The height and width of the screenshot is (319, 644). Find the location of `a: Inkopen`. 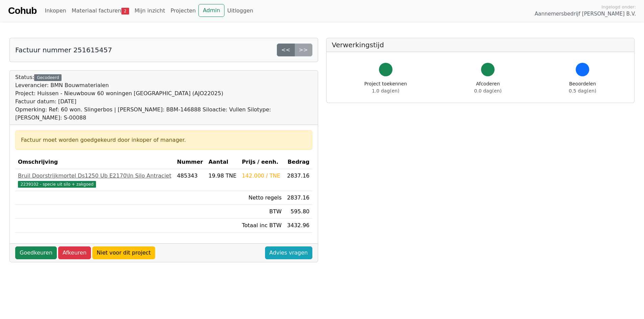

a: Inkopen is located at coordinates (55, 11).